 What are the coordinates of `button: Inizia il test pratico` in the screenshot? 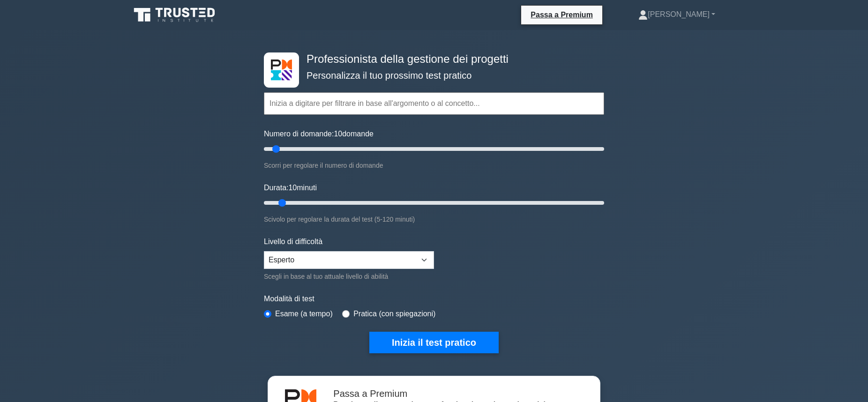 It's located at (434, 342).